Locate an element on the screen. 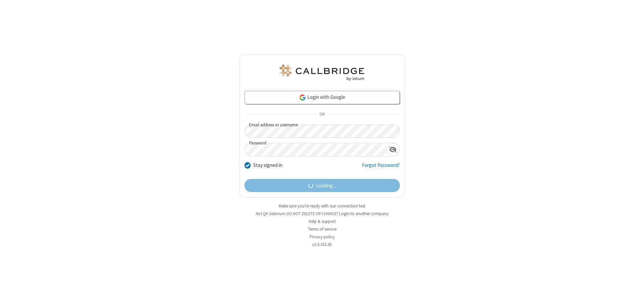 The height and width of the screenshot is (307, 644). button: Login to another company is located at coordinates (364, 214).